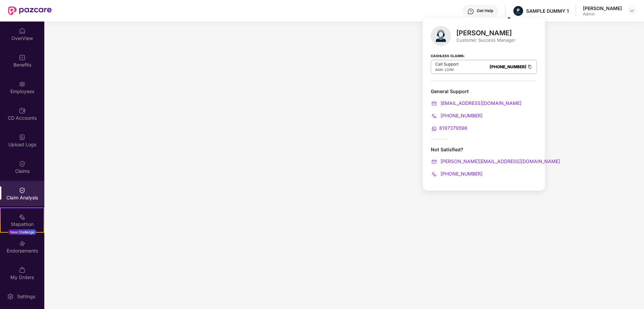  What do you see at coordinates (485, 40) in the screenshot?
I see `div: Customer Success Manager` at bounding box center [485, 40].